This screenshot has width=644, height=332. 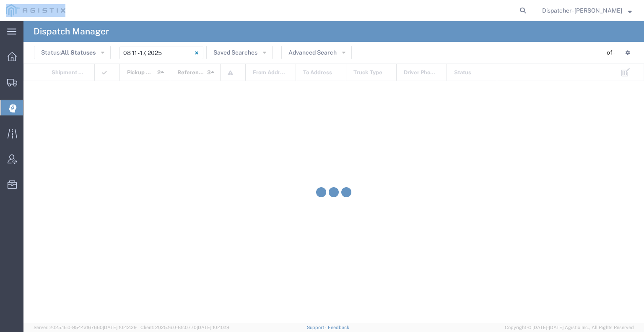 What do you see at coordinates (318, 327) in the screenshot?
I see `a: Support` at bounding box center [318, 327].